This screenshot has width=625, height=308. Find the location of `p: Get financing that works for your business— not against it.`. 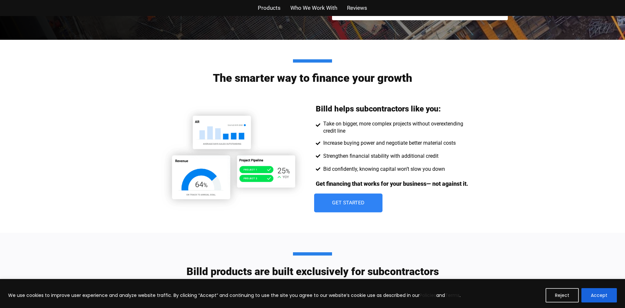

p: Get financing that works for your business— not against it. is located at coordinates (392, 184).